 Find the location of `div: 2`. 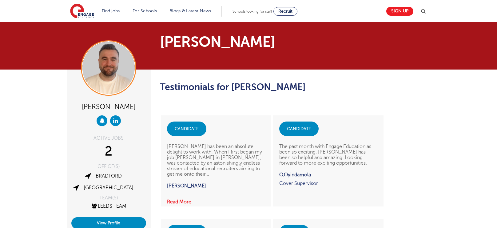

div: 2 is located at coordinates (109, 151).